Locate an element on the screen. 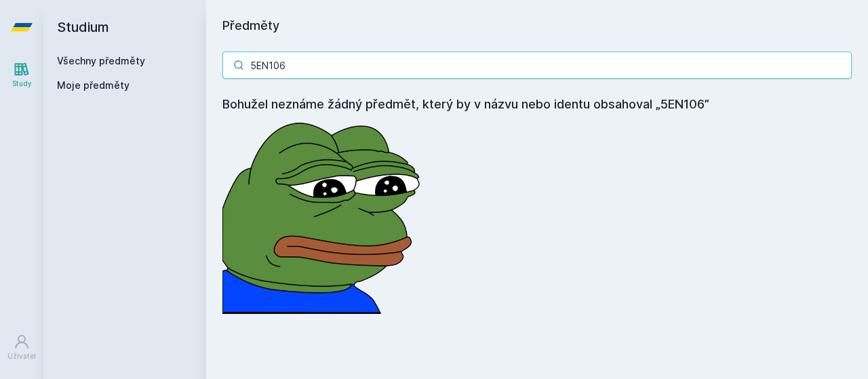 Image resolution: width=868 pixels, height=379 pixels. a: Uživatel is located at coordinates (21, 347).